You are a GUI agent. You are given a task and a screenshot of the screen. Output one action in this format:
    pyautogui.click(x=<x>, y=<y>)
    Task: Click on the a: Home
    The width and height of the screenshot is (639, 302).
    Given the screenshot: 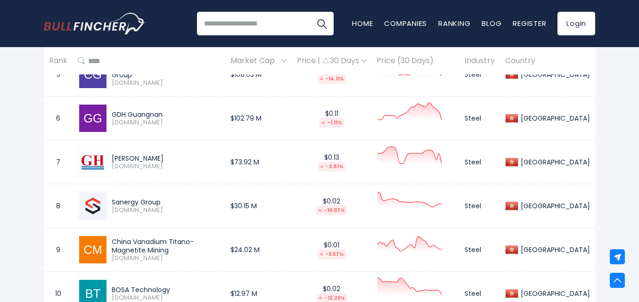 What is the action you would take?
    pyautogui.click(x=363, y=23)
    